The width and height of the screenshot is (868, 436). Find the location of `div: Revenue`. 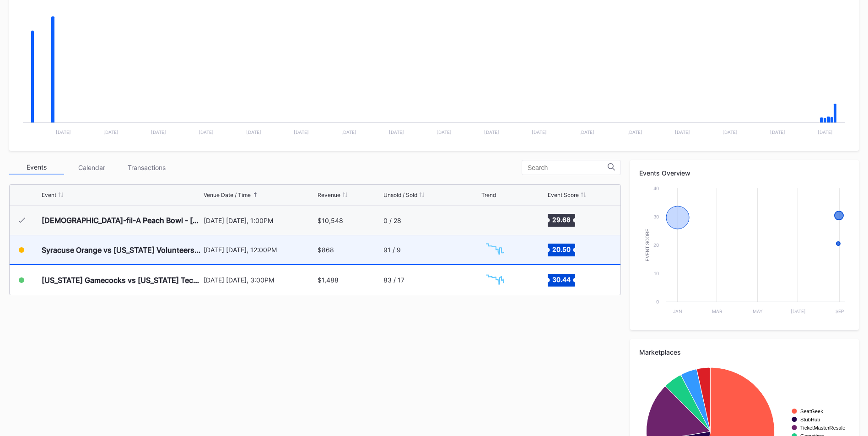

div: Revenue is located at coordinates (329, 195).